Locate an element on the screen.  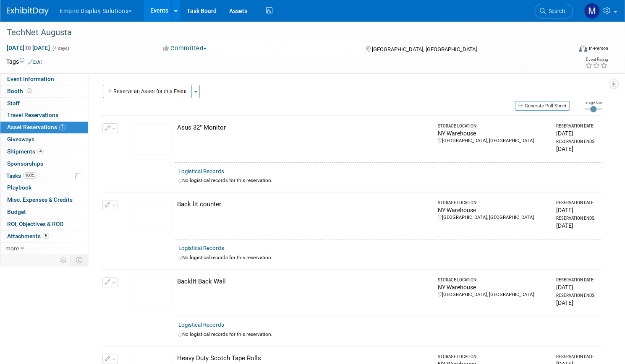
span: Booth not reserved yet is located at coordinates (29, 91).